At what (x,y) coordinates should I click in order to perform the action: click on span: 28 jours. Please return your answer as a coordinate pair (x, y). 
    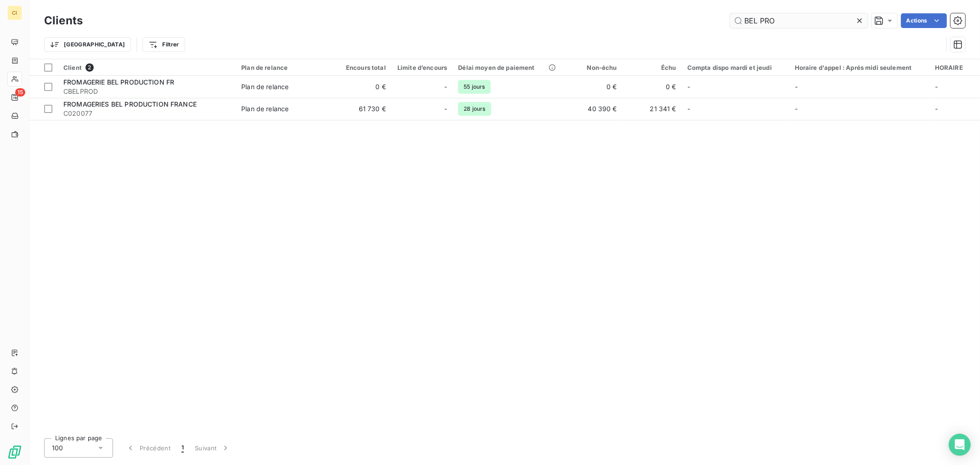
    Looking at the image, I should click on (474, 109).